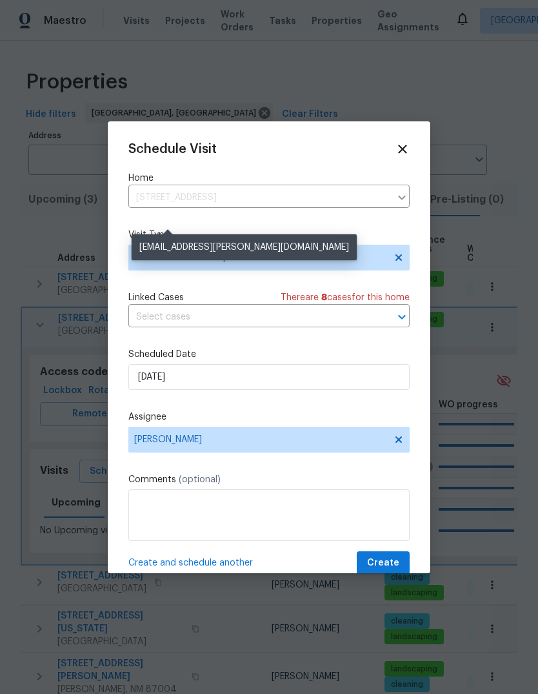 Image resolution: width=538 pixels, height=694 pixels. I want to click on input: Enter in an address, so click(260, 198).